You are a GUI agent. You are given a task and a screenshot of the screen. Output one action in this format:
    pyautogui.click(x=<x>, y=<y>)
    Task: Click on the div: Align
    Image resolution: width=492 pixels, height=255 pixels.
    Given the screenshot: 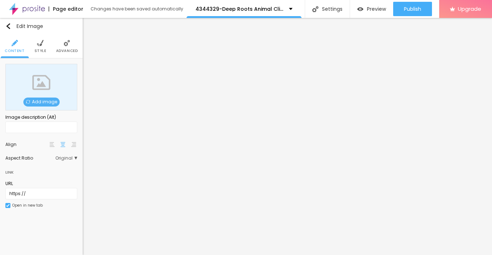 What is the action you would take?
    pyautogui.click(x=27, y=145)
    